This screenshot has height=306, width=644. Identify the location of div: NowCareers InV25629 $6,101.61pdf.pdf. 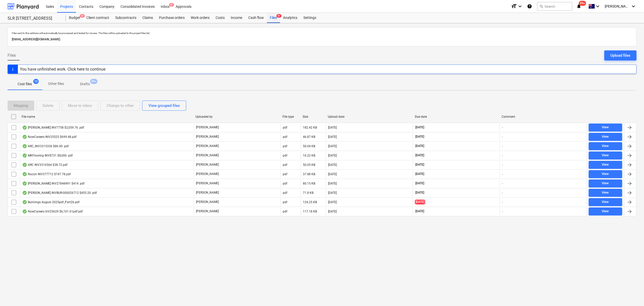
(52, 211).